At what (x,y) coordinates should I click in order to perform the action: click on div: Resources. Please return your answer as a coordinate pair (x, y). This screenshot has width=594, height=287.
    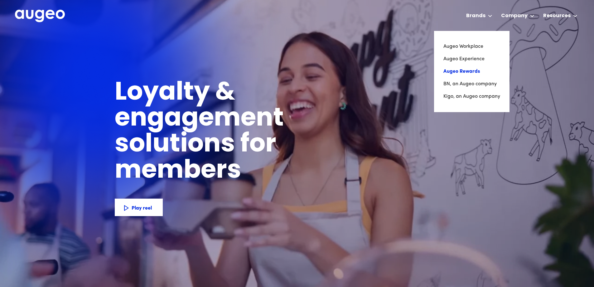
    Looking at the image, I should click on (557, 16).